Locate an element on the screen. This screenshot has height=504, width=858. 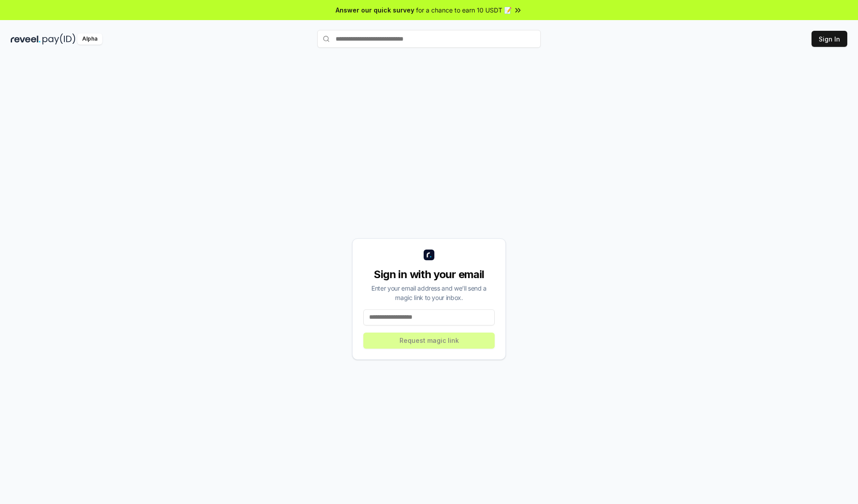
img: logo_small is located at coordinates (429, 255).